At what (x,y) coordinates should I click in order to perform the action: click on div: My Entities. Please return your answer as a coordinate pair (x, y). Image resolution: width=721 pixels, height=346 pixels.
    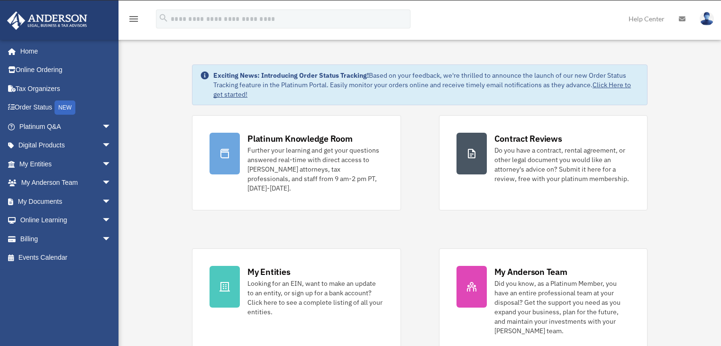
    Looking at the image, I should click on (269, 271).